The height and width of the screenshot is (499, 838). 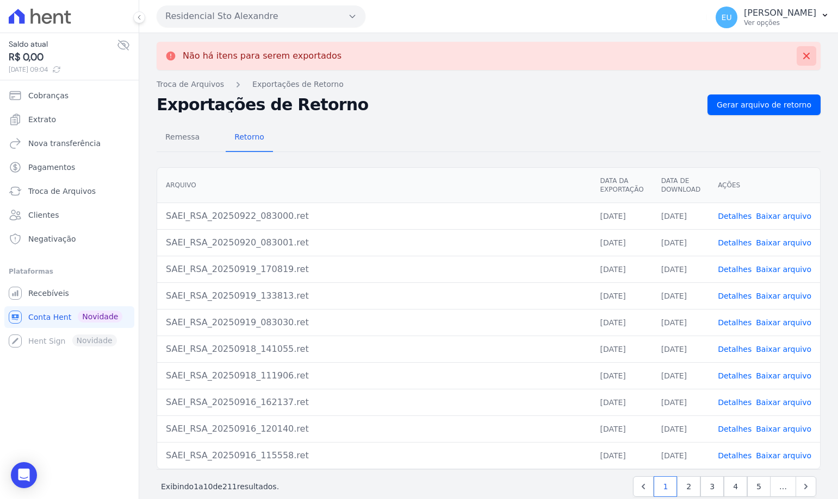 What do you see at coordinates (374, 270) in the screenshot?
I see `div: SAEI_RSA_20250919_170819.ret` at bounding box center [374, 270].